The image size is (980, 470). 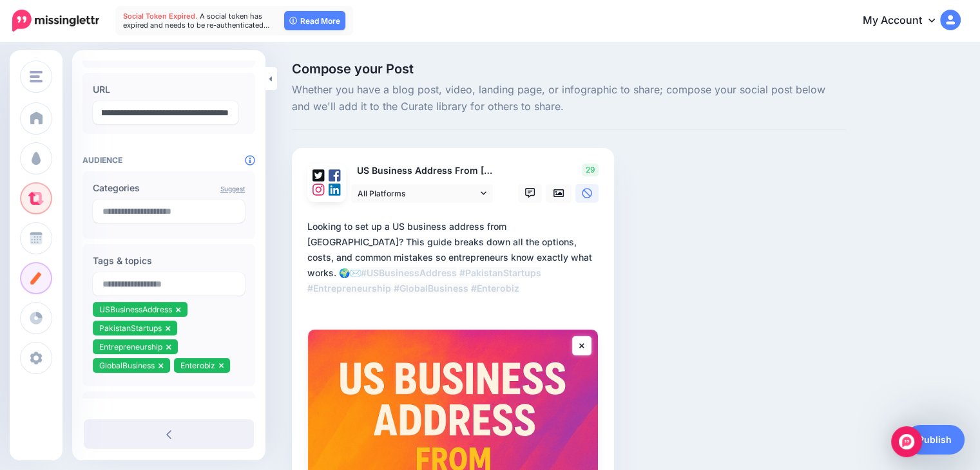 What do you see at coordinates (131, 347) in the screenshot?
I see `span: Entrepreneurship` at bounding box center [131, 347].